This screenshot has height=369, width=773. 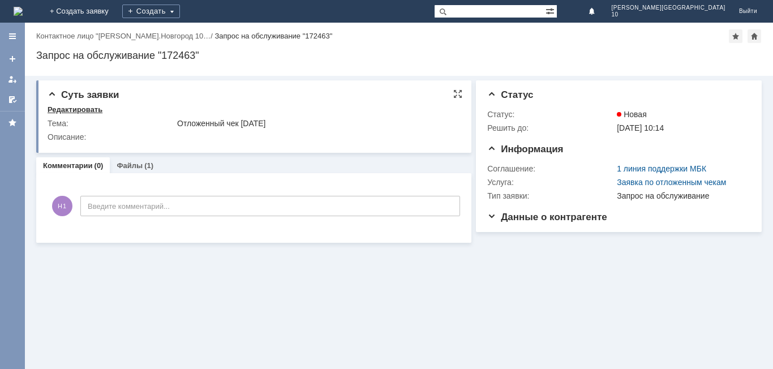 What do you see at coordinates (12, 79) in the screenshot?
I see `a: Мои заявки` at bounding box center [12, 79].